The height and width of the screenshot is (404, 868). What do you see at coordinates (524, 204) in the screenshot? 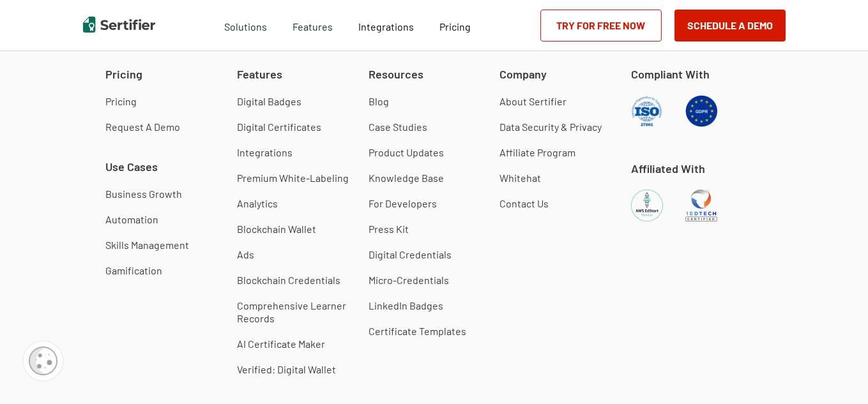
I see `a: Contact Us` at bounding box center [524, 204].